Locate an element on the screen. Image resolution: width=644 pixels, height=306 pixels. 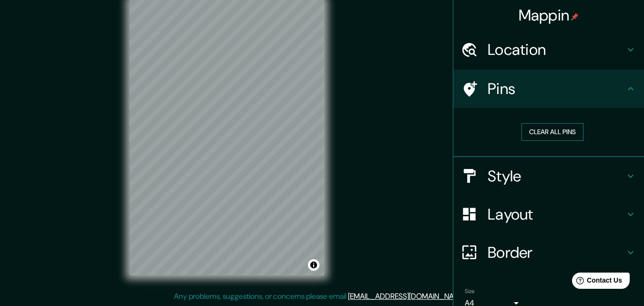
h4: Layout is located at coordinates (556, 214).